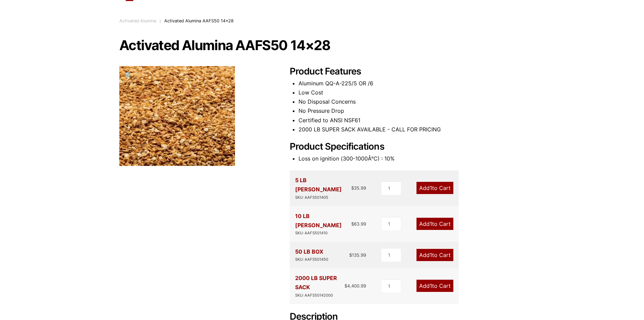 Image resolution: width=644 pixels, height=320 pixels. What do you see at coordinates (177, 116) in the screenshot?
I see `img: Activated Alumina AAFS50 14x28` at bounding box center [177, 116].